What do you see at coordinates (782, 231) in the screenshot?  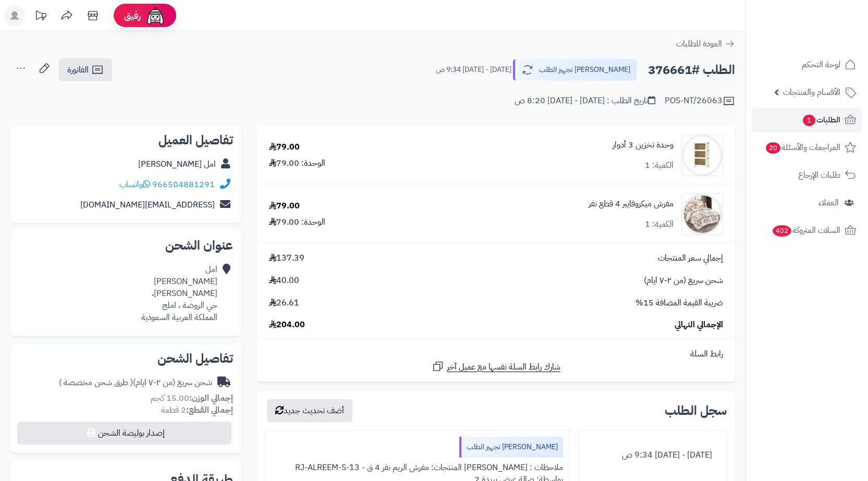 I see `span: 402` at bounding box center [782, 231].